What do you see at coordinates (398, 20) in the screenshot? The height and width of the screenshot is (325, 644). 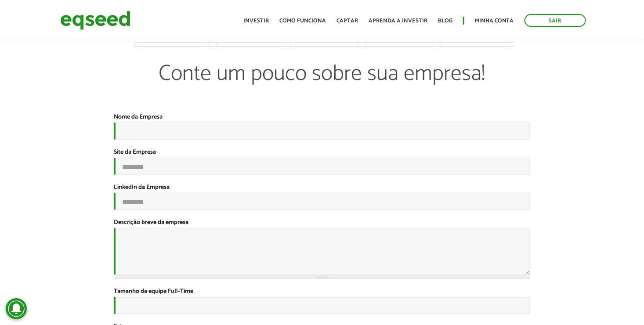 I see `a: Aprenda a investir` at bounding box center [398, 20].